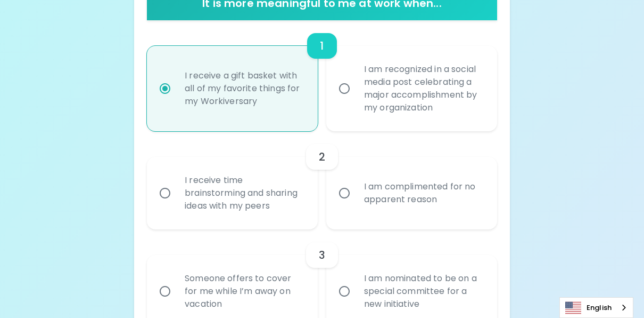 The image size is (644, 318). What do you see at coordinates (596, 308) in the screenshot?
I see `a: English` at bounding box center [596, 308].